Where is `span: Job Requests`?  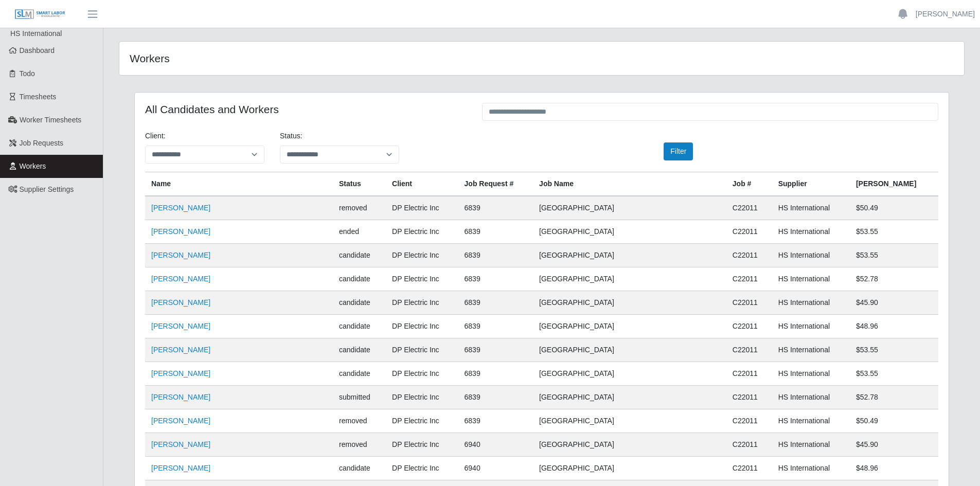
span: Job Requests is located at coordinates (42, 143).